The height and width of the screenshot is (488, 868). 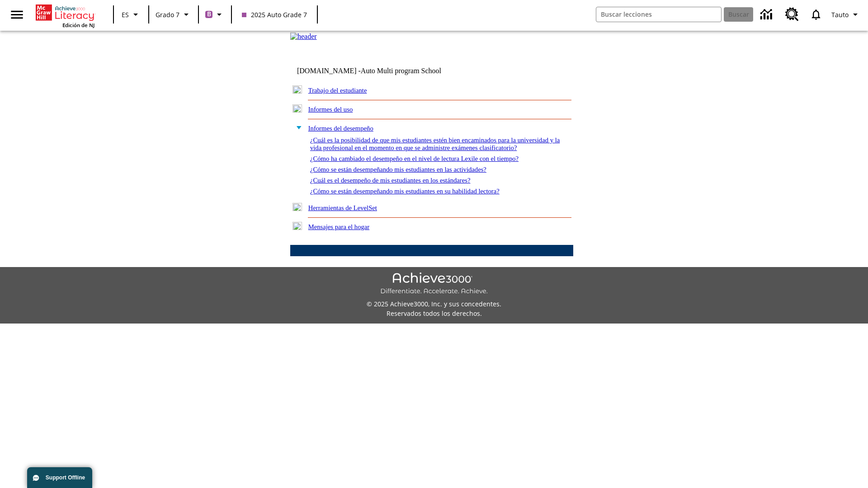 What do you see at coordinates (65, 15) in the screenshot?
I see `div: Portada` at bounding box center [65, 15].